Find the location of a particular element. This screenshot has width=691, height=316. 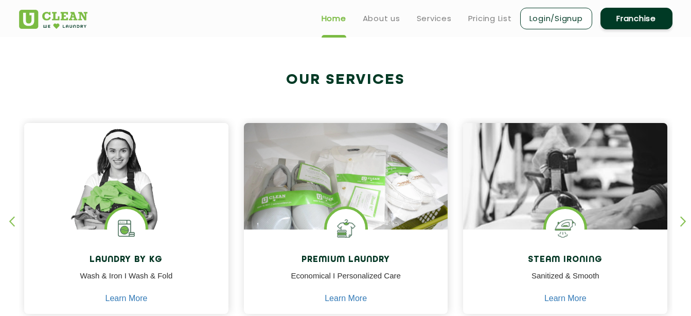

p: Wash & Iron I Wash & Fold is located at coordinates (126, 282).